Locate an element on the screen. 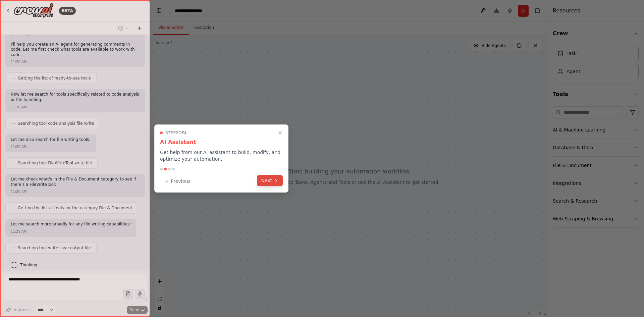 This screenshot has width=644, height=317. button: Hide left sidebar is located at coordinates (159, 10).